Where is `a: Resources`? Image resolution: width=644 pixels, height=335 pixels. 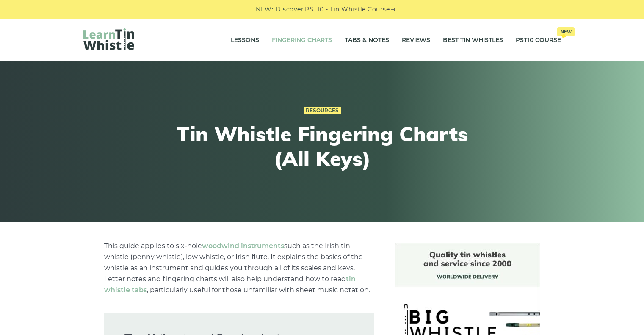 a: Resources is located at coordinates (322, 110).